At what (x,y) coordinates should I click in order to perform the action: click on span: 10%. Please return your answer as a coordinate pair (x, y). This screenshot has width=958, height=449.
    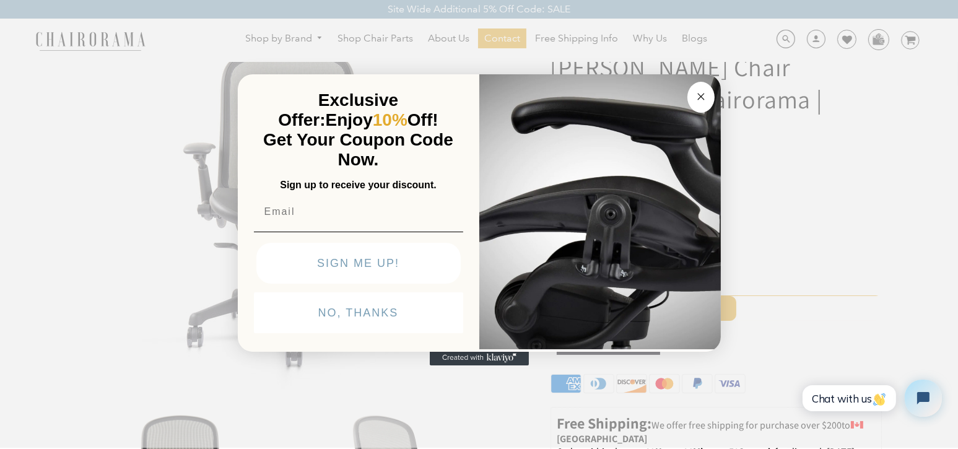
    Looking at the image, I should click on (390, 119).